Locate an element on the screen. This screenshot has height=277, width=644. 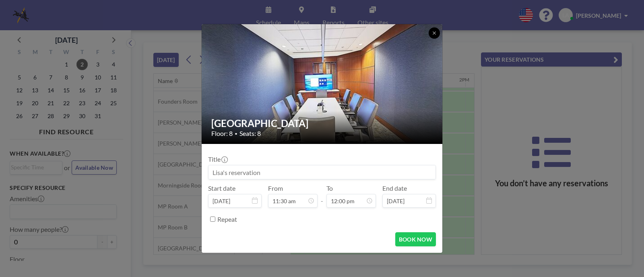
label: To is located at coordinates (330, 188).